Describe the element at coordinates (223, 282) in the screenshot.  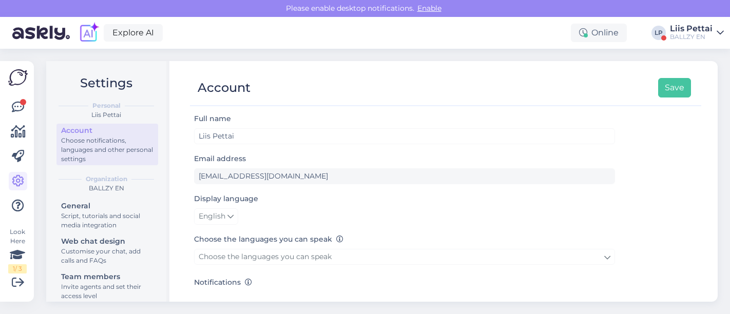
I see `label: Notifications` at that location.